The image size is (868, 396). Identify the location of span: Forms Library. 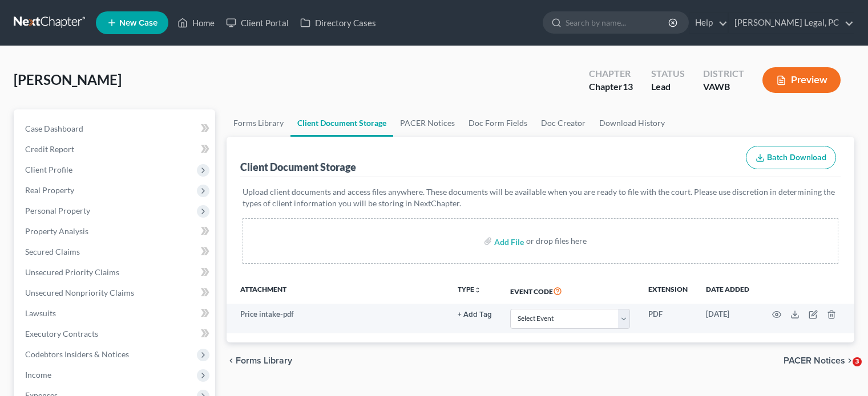
(264, 361).